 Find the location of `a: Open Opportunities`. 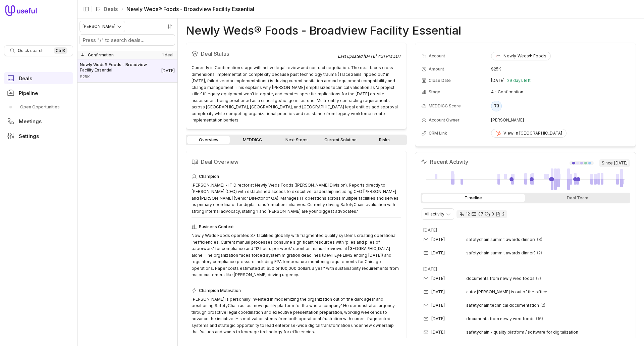

a: Open Opportunities is located at coordinates (39, 107).